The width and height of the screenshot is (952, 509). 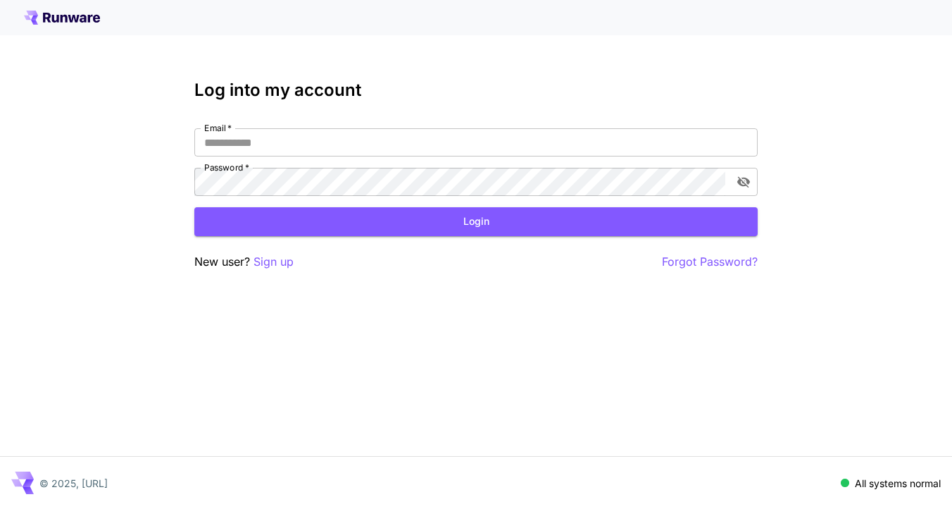 What do you see at coordinates (273, 261) in the screenshot?
I see `p: Sign up` at bounding box center [273, 261].